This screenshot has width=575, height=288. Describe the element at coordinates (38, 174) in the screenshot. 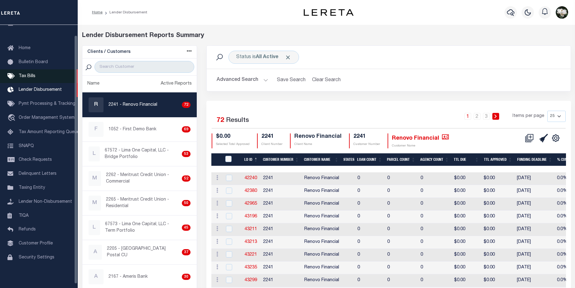

I see `span: Delinquent Letters` at that location.